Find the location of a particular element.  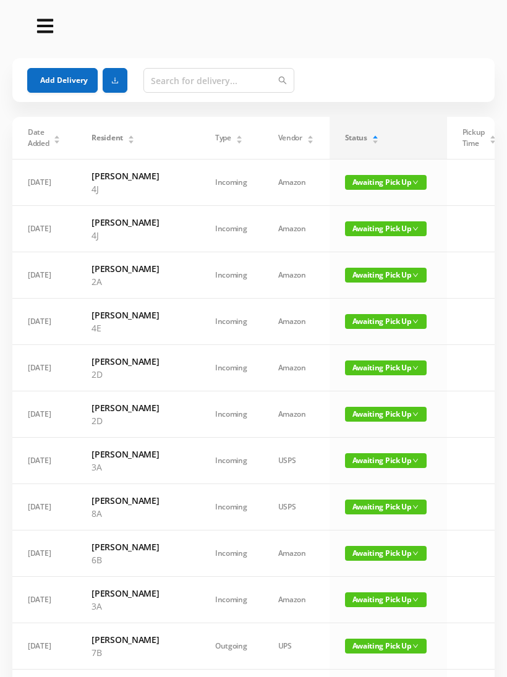

span: Type is located at coordinates (223, 138).